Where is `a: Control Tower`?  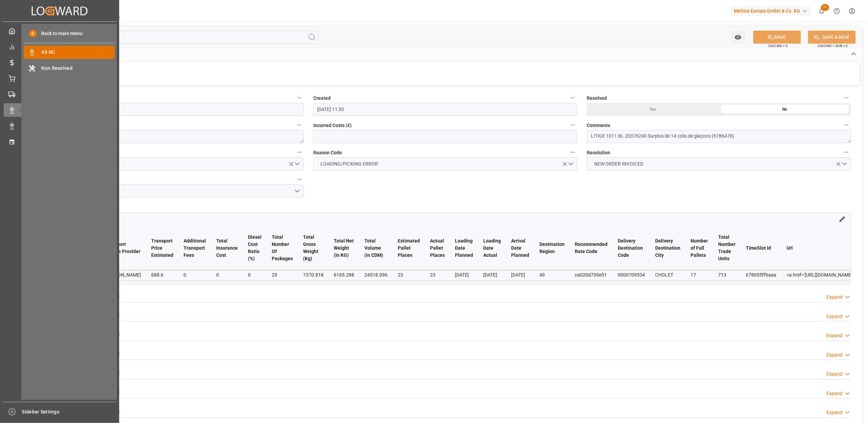 a: Control Tower is located at coordinates (59, 47).